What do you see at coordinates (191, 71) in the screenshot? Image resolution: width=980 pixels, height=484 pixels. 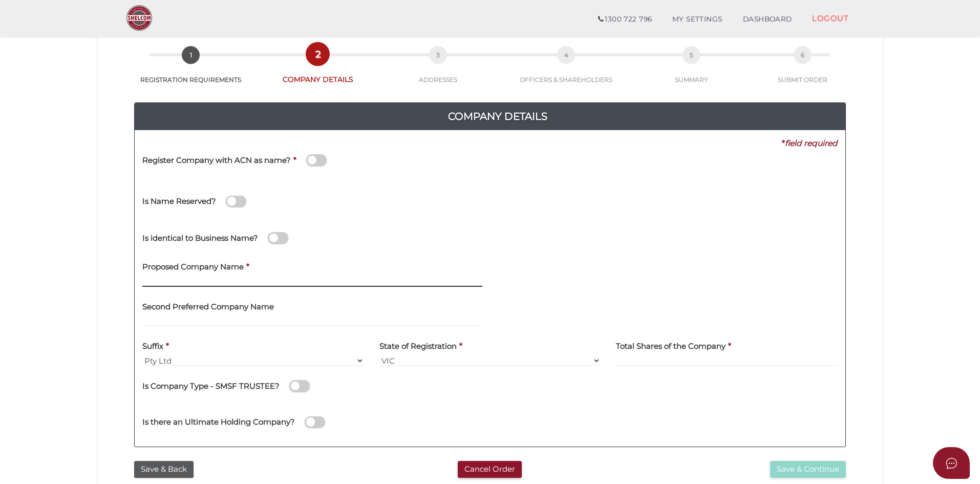 I see `a: 1REGISTRATION REQUIREMENTS` at bounding box center [191, 71].